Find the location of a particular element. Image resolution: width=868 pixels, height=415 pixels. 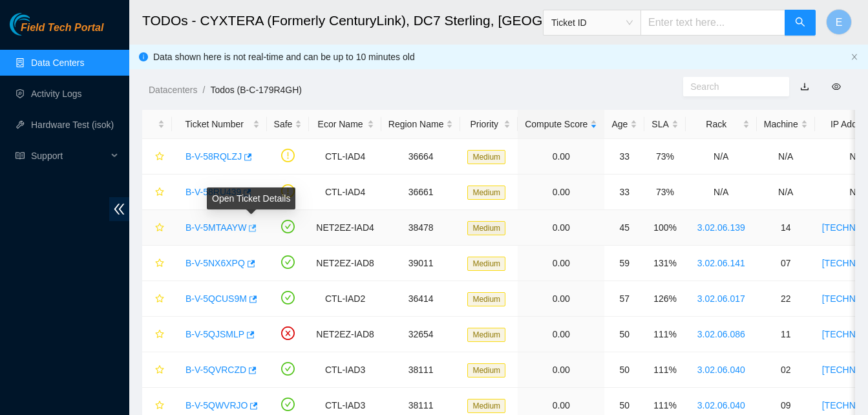

span: E is located at coordinates (839, 22).